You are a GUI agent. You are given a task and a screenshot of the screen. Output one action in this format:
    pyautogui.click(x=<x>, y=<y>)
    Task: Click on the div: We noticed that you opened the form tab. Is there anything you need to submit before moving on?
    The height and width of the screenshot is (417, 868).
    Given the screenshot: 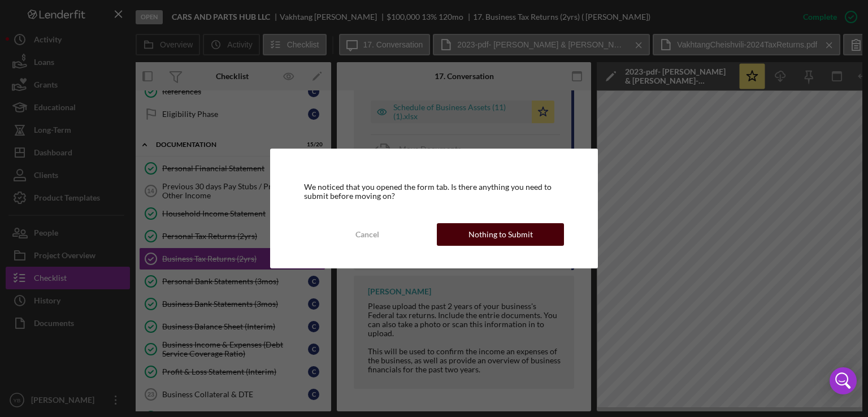 What is the action you would take?
    pyautogui.click(x=434, y=192)
    